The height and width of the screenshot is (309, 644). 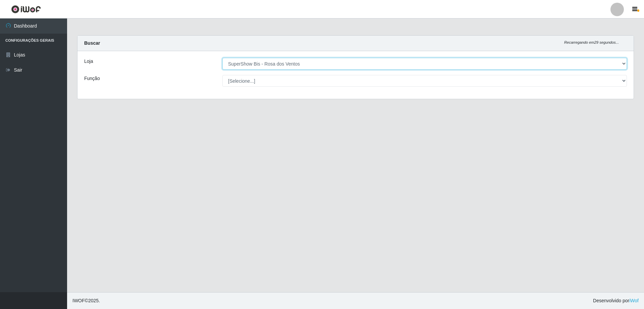 I want to click on i: Recarregando em 29 segundos..., so click(x=592, y=42).